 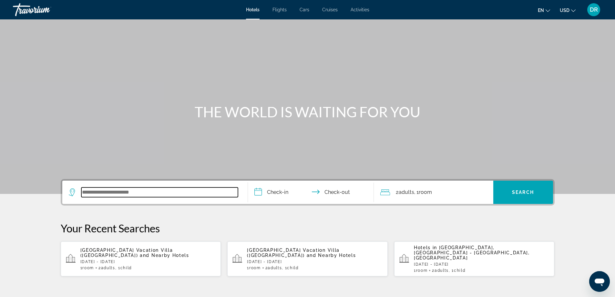 I want to click on button: Change language, so click(x=544, y=10).